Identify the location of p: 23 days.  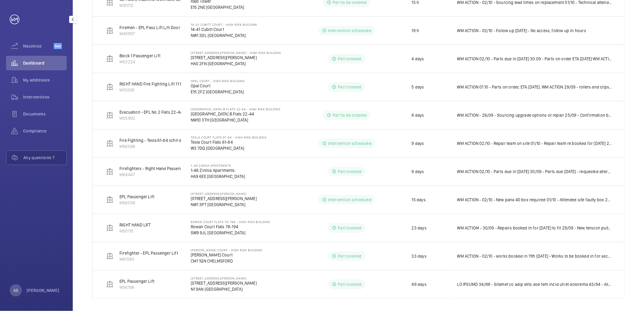
(419, 228).